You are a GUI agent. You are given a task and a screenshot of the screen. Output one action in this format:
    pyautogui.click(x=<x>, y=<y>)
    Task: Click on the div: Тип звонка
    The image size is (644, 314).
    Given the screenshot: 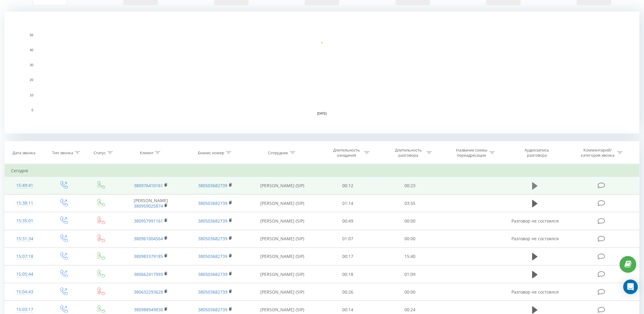 What is the action you would take?
    pyautogui.click(x=62, y=153)
    